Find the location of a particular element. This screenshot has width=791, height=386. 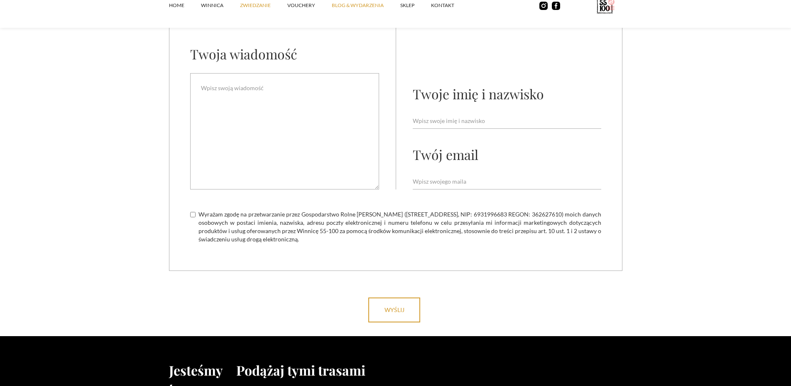

div: Twoje imię i nazwisko is located at coordinates (478, 93).